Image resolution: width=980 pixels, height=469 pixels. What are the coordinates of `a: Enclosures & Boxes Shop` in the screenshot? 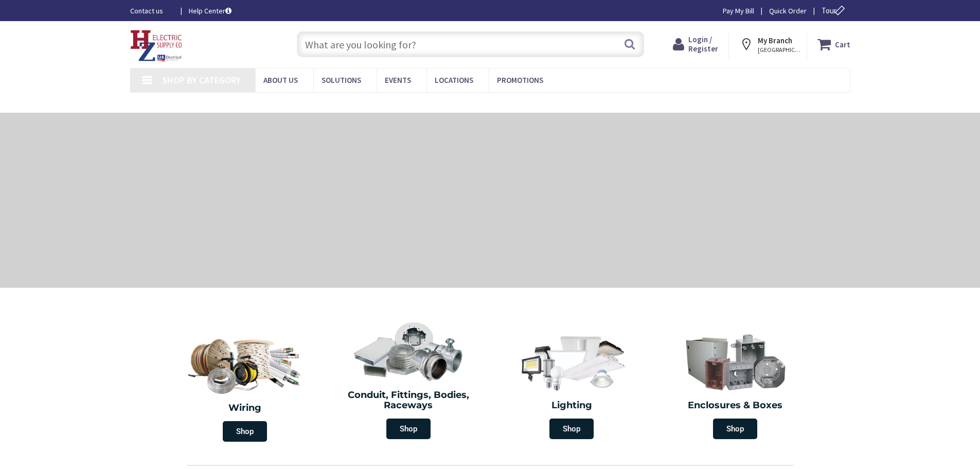 It's located at (735, 385).